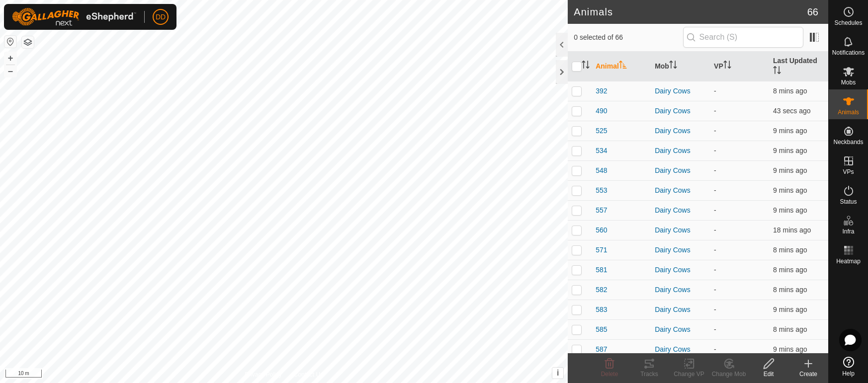 Image resolution: width=868 pixels, height=383 pixels. I want to click on th: Animal, so click(621, 66).